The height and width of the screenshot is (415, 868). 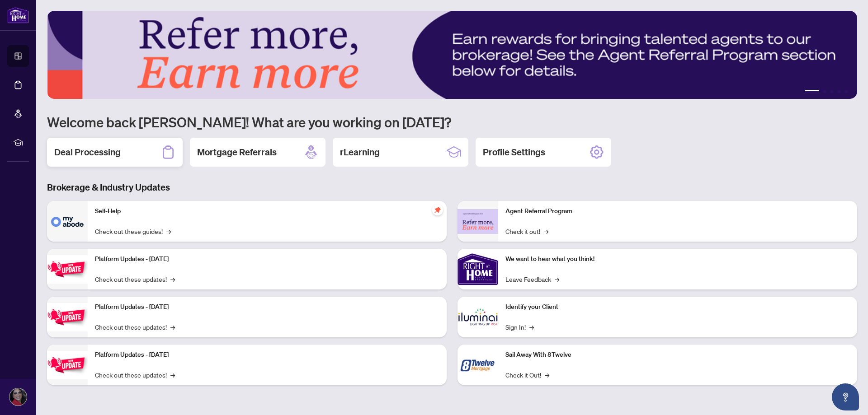 What do you see at coordinates (452, 187) in the screenshot?
I see `h3: Brokerage & Industry Updates` at bounding box center [452, 187].